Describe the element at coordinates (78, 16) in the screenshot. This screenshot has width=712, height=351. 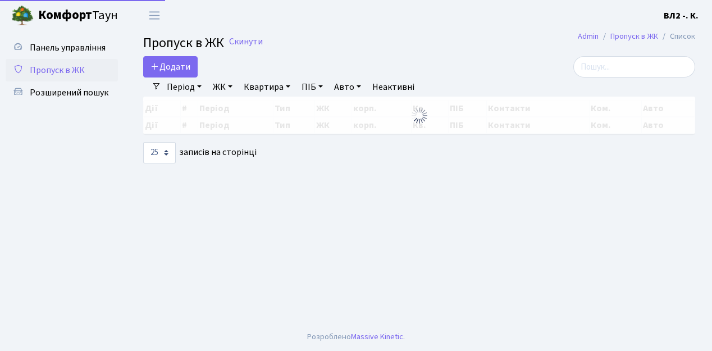
I see `span: Таун` at that location.